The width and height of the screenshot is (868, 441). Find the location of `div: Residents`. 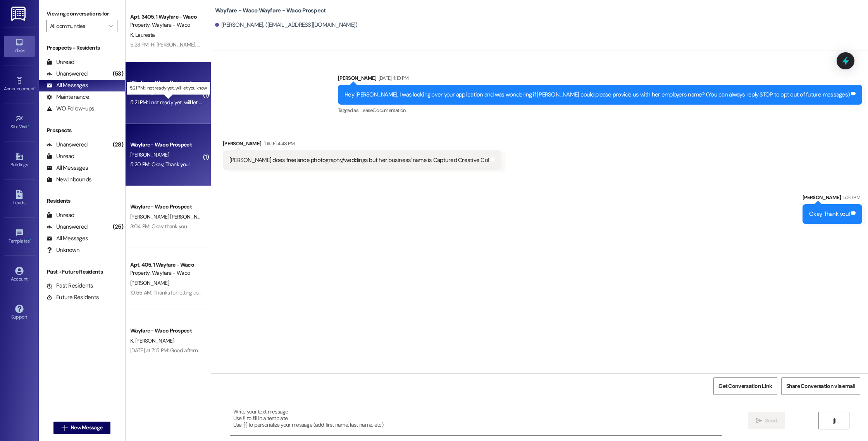

div: Residents is located at coordinates (81, 201).